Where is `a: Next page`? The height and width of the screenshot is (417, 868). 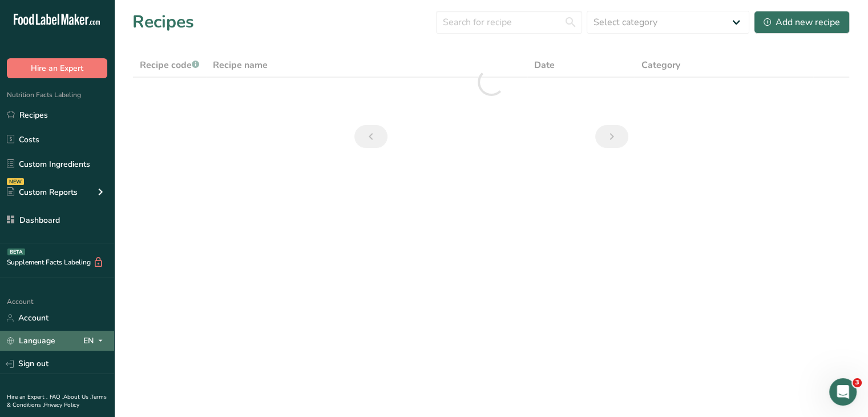 a: Next page is located at coordinates (612, 136).